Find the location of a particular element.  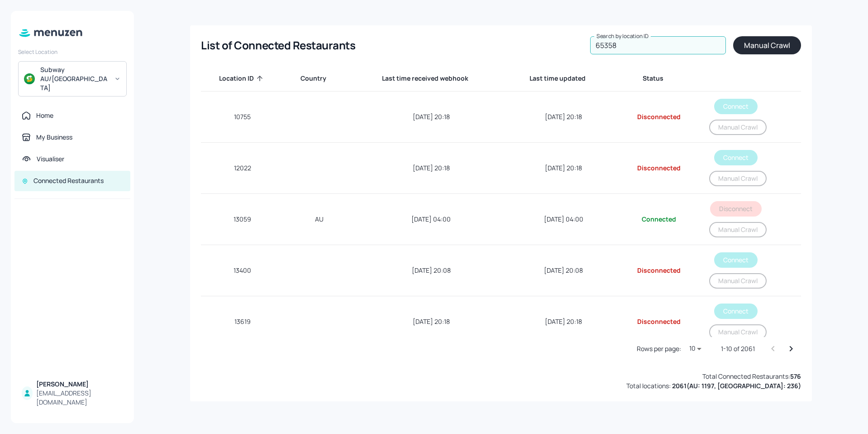

span: Status is located at coordinates (659, 79).